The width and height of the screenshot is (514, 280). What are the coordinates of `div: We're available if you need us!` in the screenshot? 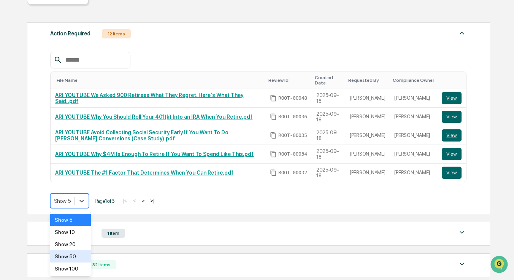 It's located at (61, 69).